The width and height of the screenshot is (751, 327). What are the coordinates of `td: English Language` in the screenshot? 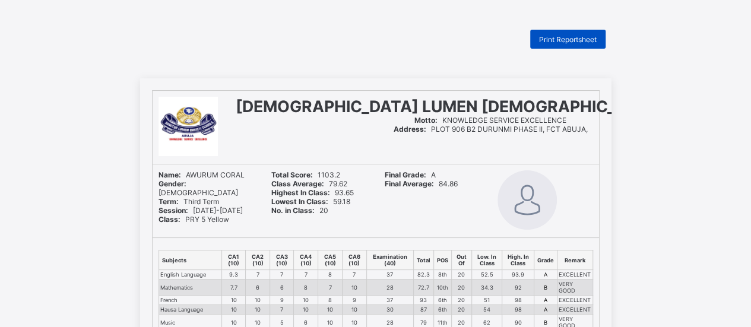 It's located at (190, 275).